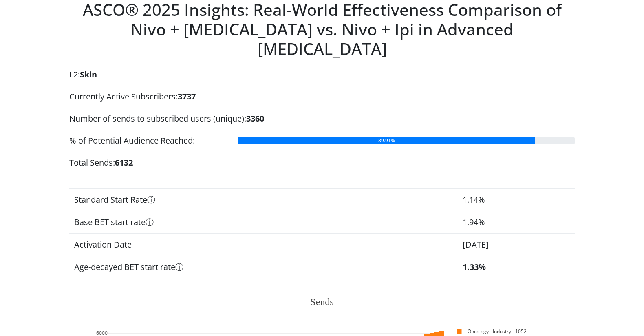 Image resolution: width=644 pixels, height=336 pixels. Describe the element at coordinates (263, 223) in the screenshot. I see `td: Base BET start rate` at that location.